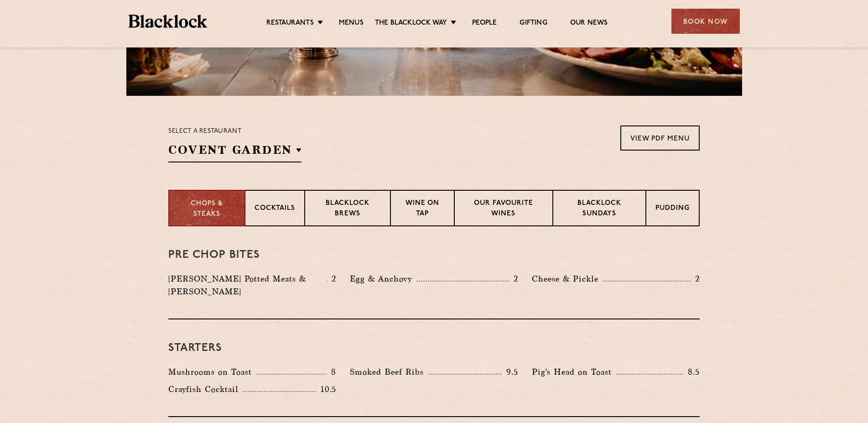 The image size is (868, 423). I want to click on h3: Pre Chop Bites, so click(434, 255).